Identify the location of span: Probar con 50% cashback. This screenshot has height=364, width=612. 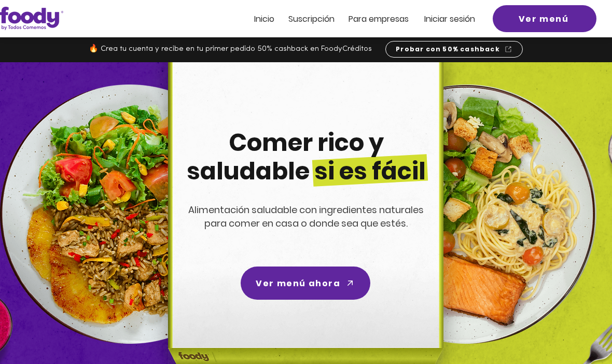
(448, 49).